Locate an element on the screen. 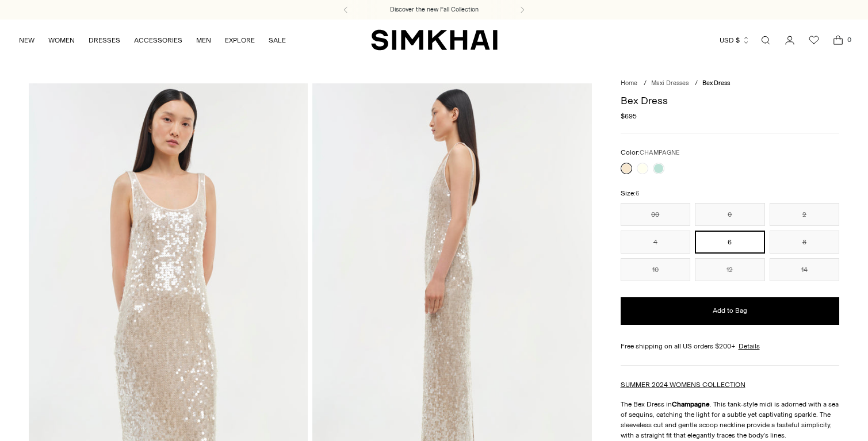  div: Free shipping on all US orders $200+ is located at coordinates (731, 346).